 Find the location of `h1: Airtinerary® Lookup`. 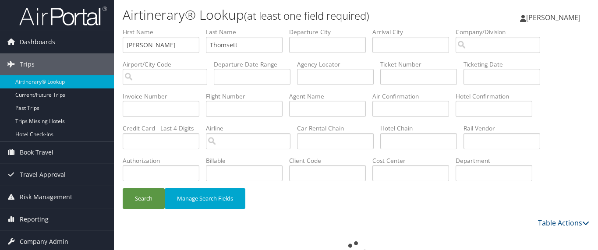

h1: Airtinerary® Lookup is located at coordinates (278, 15).